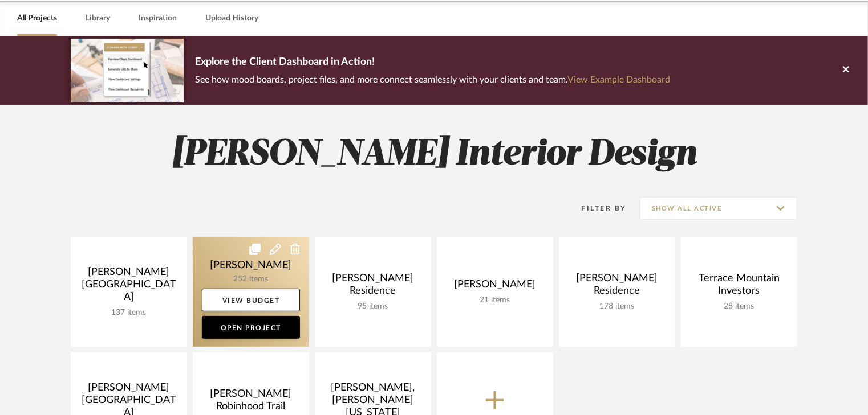 This screenshot has width=868, height=415. Describe the element at coordinates (127, 70) in the screenshot. I see `img: d5d033c5-7b12-40c2-a960-1ecee1989c38.png` at that location.